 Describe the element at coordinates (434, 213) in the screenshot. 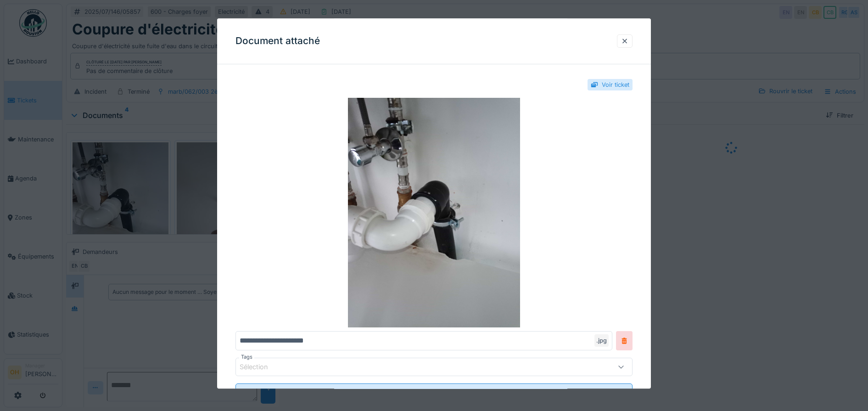

I see `img: 32e36781-b60a-4f5d-afb6-731042c22285-IMG_20250718_095226_521.jpg` at that location.